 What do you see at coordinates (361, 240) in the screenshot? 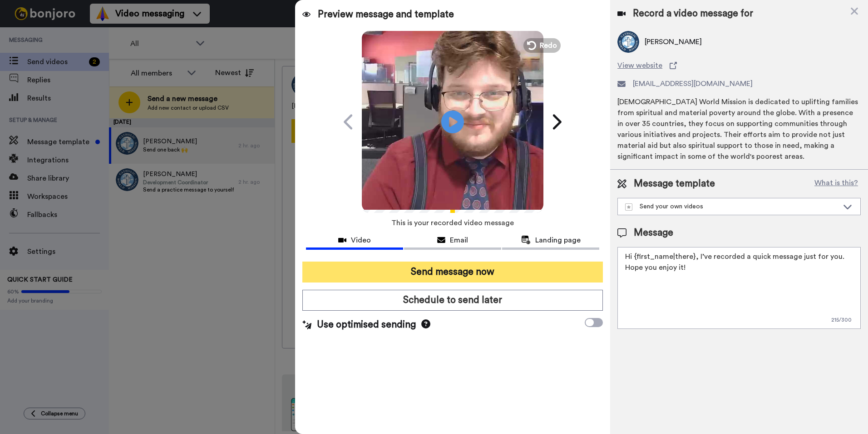
I see `span: Video` at bounding box center [361, 240].